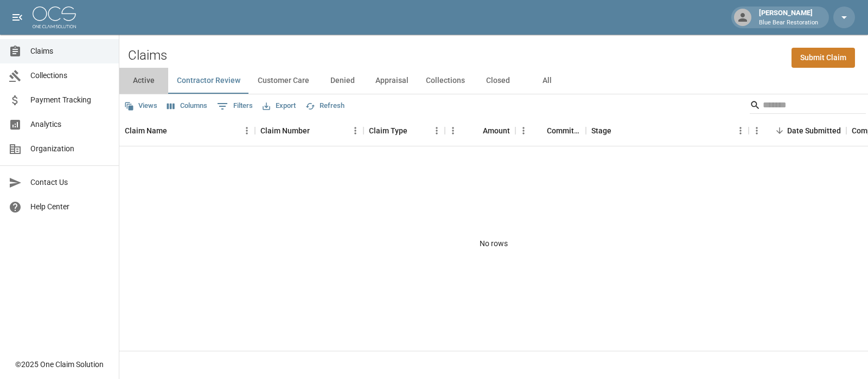  What do you see at coordinates (279, 106) in the screenshot?
I see `button: Export` at bounding box center [279, 106].